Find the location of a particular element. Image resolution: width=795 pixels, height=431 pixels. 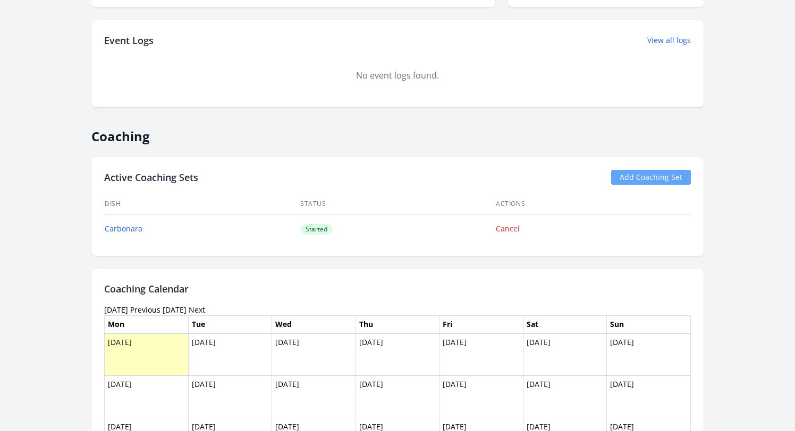

th: Sat is located at coordinates (565, 325).